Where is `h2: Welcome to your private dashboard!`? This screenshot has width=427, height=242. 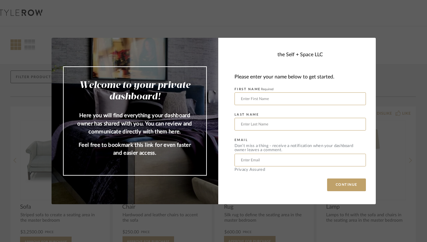
h2: Welcome to your private dashboard! is located at coordinates (135, 91).